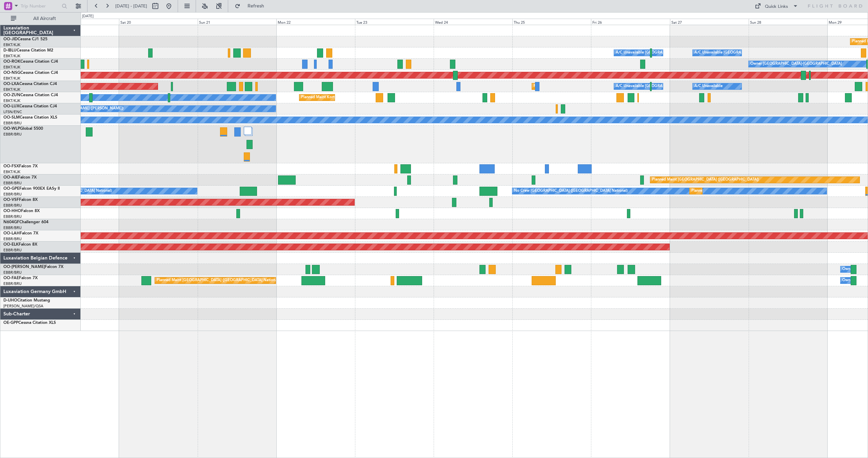  I want to click on span: OO-FAE, so click(11, 278).